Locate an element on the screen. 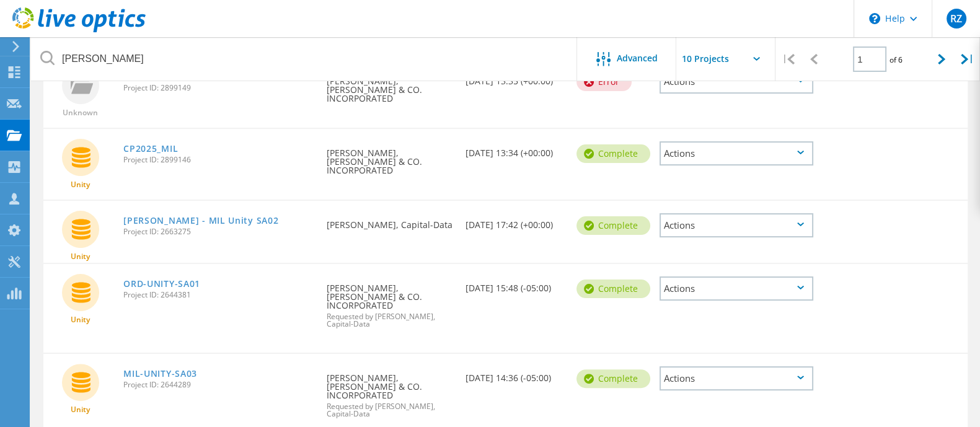 This screenshot has width=980, height=427. span: Project ID: 2644289 is located at coordinates (219, 385).